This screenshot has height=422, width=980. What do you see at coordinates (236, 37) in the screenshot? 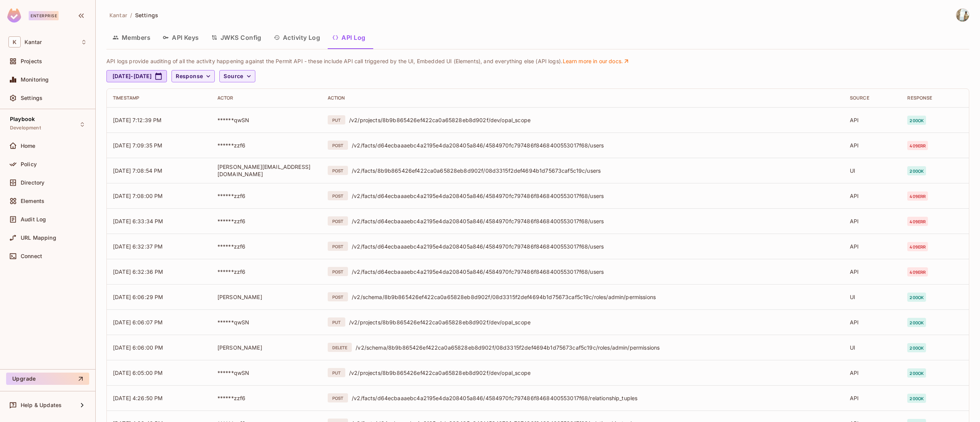
I see `button: JWKS Config` at bounding box center [236, 37].